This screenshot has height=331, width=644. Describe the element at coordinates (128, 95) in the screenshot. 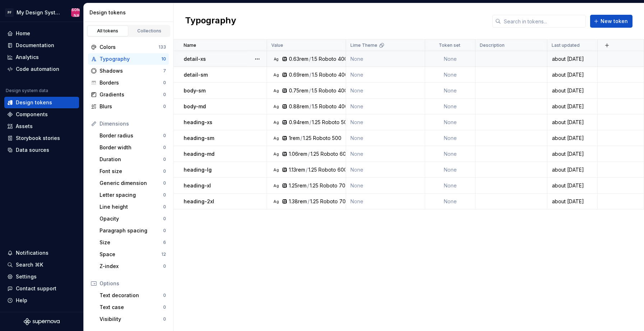

I see `a: Gradients0` at that location.